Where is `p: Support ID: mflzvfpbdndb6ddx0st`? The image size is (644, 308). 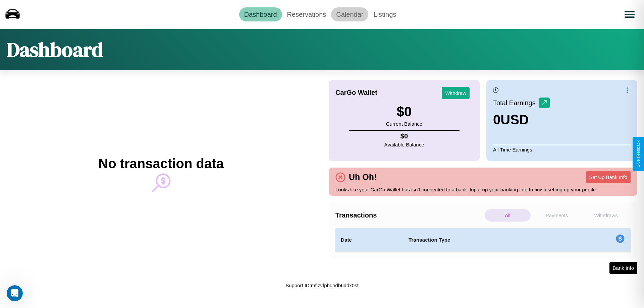 p: Support ID: mflzvfpbdndb6ddx0st is located at coordinates (322, 286).